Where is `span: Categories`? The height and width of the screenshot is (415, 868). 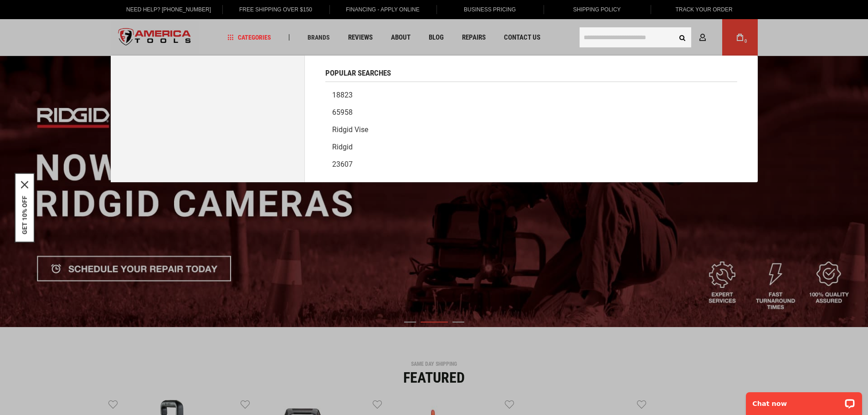
span: Categories is located at coordinates (249, 37).